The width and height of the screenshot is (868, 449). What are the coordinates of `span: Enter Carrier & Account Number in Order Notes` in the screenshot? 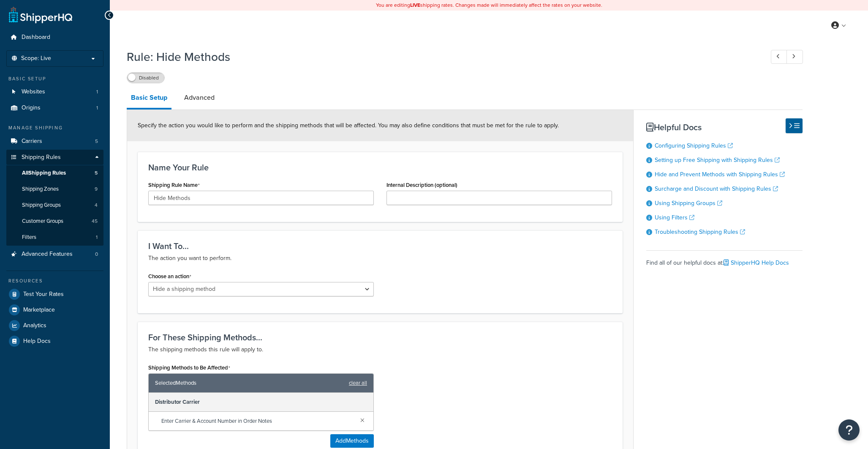 It's located at (257, 421).